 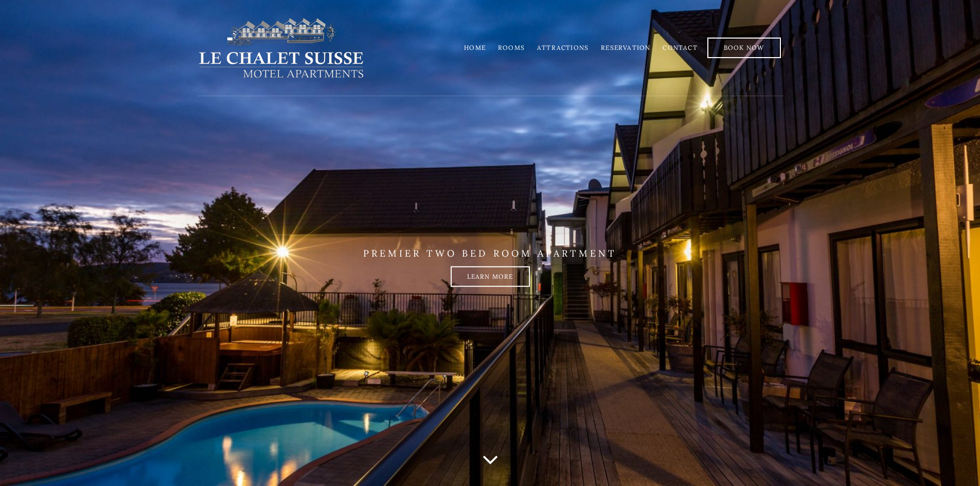 What do you see at coordinates (680, 47) in the screenshot?
I see `a: Contact` at bounding box center [680, 47].